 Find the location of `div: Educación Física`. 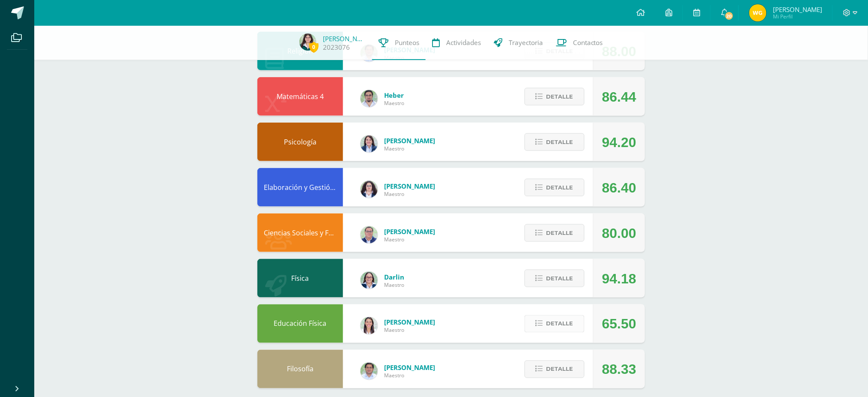

div: Educación Física is located at coordinates (300, 324).